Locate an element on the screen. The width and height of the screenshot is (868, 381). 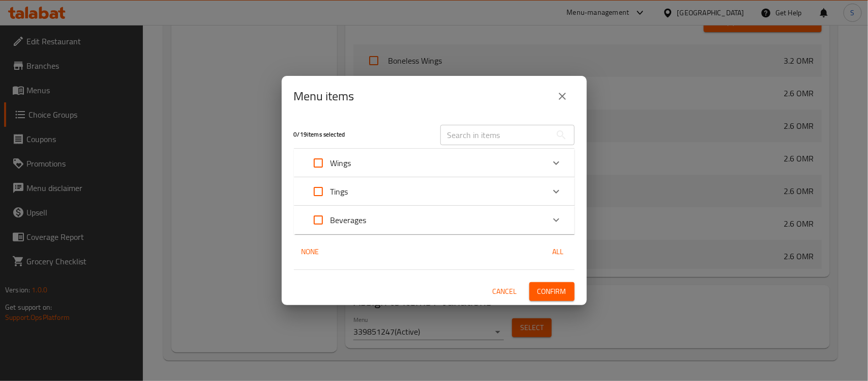
span: Confirm is located at coordinates (552, 291).